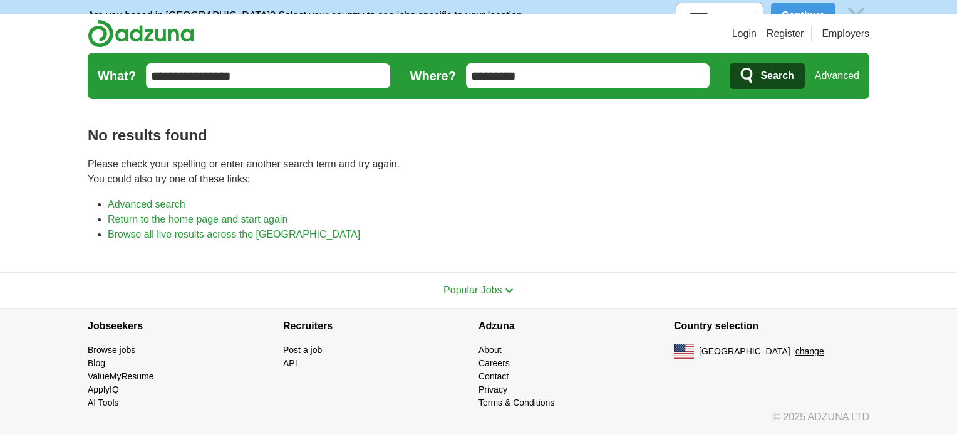  What do you see at coordinates (290, 363) in the screenshot?
I see `a: API` at bounding box center [290, 363].